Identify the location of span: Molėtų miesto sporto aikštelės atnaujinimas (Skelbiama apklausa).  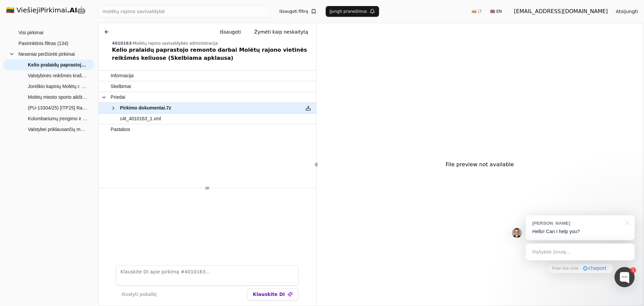
(58, 97).